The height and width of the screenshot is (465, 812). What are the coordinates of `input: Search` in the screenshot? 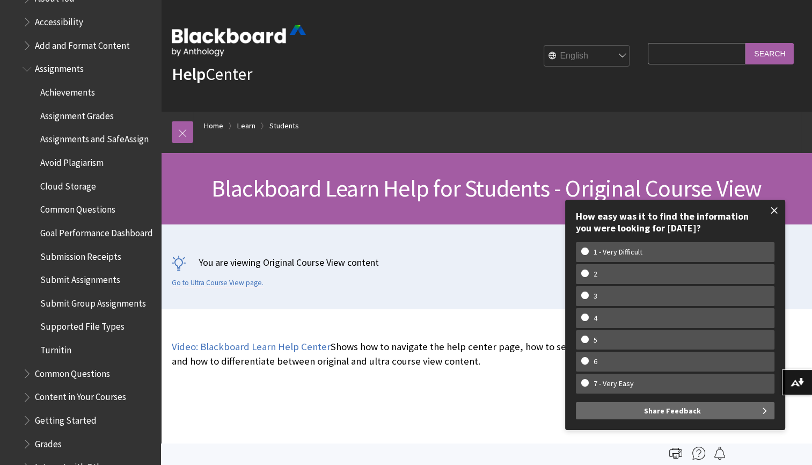 It's located at (769, 53).